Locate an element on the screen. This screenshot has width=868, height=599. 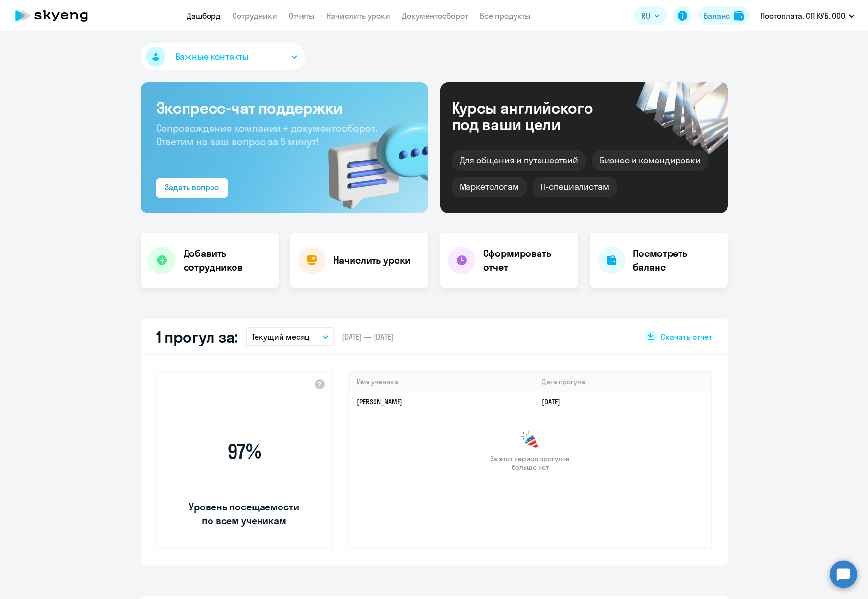
div: Баланс is located at coordinates (717, 15).